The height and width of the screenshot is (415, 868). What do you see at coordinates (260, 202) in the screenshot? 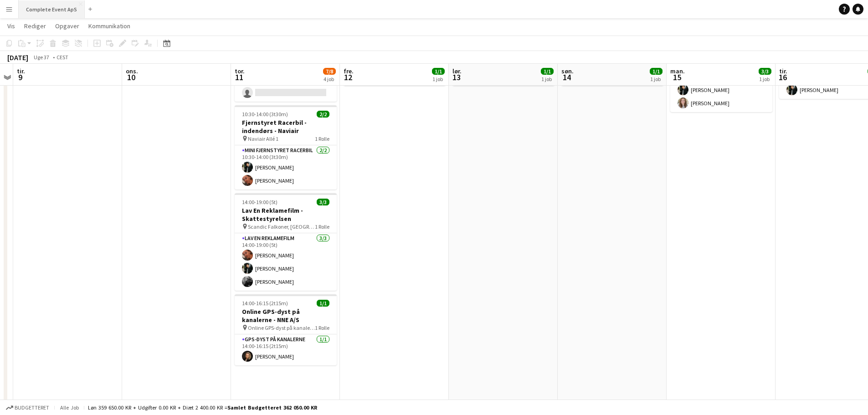
I see `span: 14:00-19:00 (5t)` at bounding box center [260, 202].